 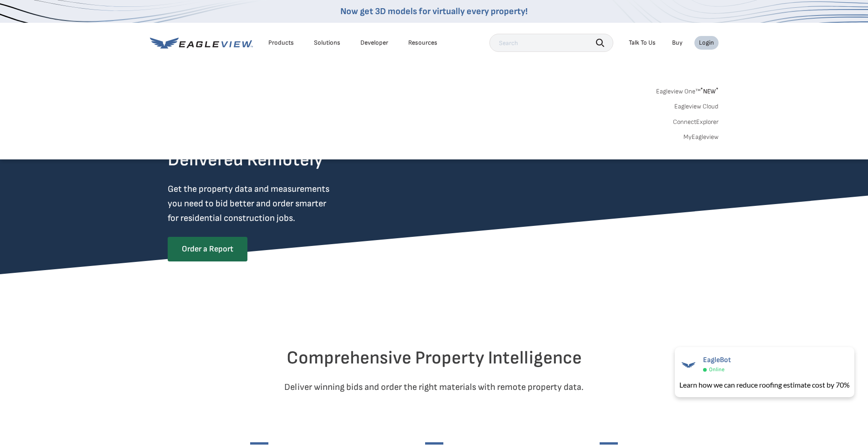 I want to click on p: Get the property data and measurements you need to bid better and order smarter for residential c..., so click(x=268, y=203).